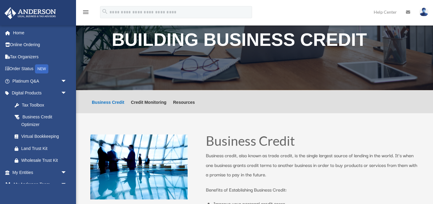 Image resolution: width=433 pixels, height=204 pixels. What do you see at coordinates (254, 41) in the screenshot?
I see `h1: Building Business Credit` at bounding box center [254, 41].